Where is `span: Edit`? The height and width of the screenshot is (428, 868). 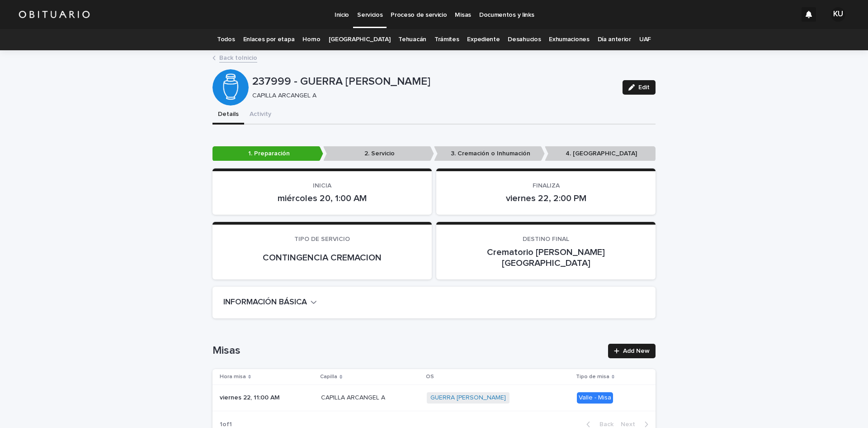 span: Edit is located at coordinates (644, 88).